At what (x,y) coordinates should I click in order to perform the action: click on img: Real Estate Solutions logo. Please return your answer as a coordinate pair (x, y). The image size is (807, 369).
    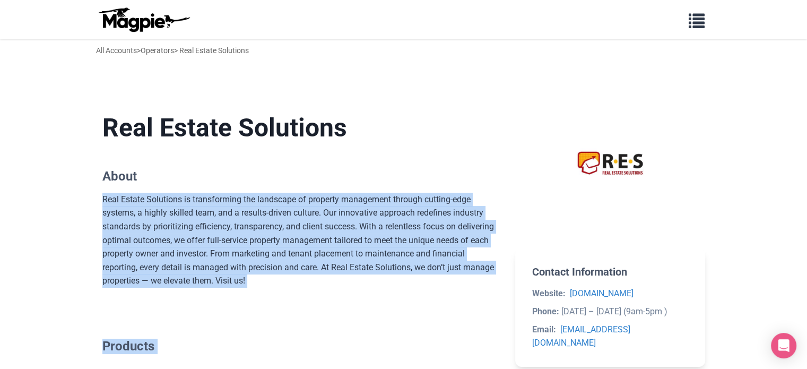
    Looking at the image, I should click on (610, 163).